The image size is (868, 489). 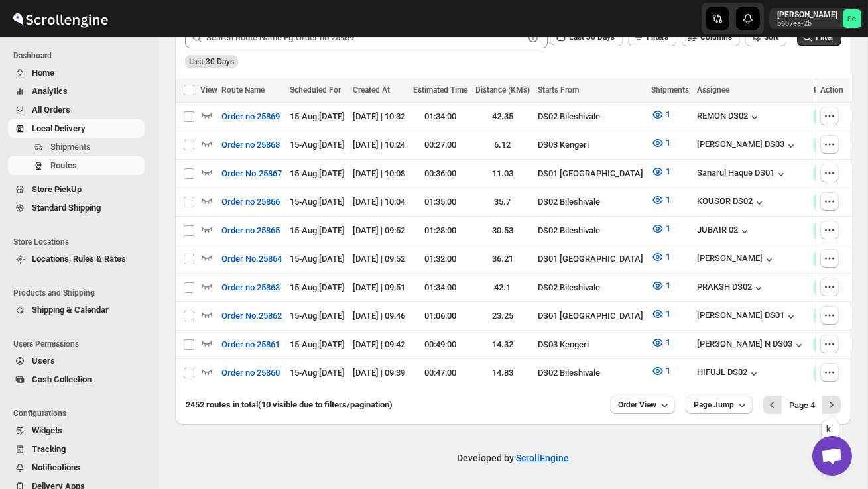 I want to click on span: Page Jump, so click(x=714, y=405).